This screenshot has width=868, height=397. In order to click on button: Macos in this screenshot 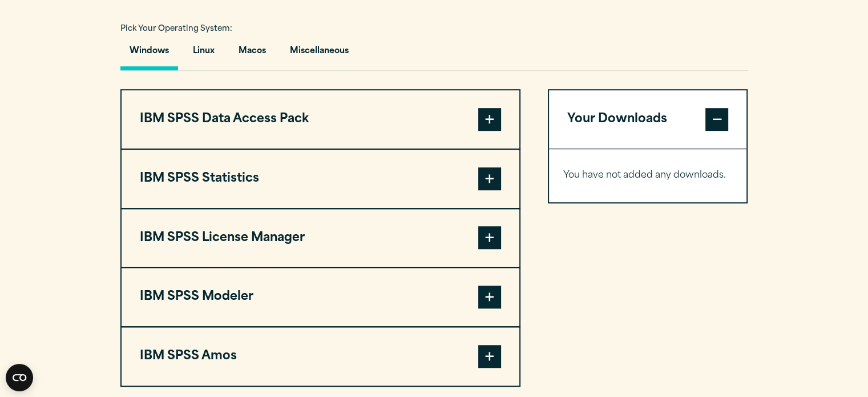, I will do `click(253, 54)`.